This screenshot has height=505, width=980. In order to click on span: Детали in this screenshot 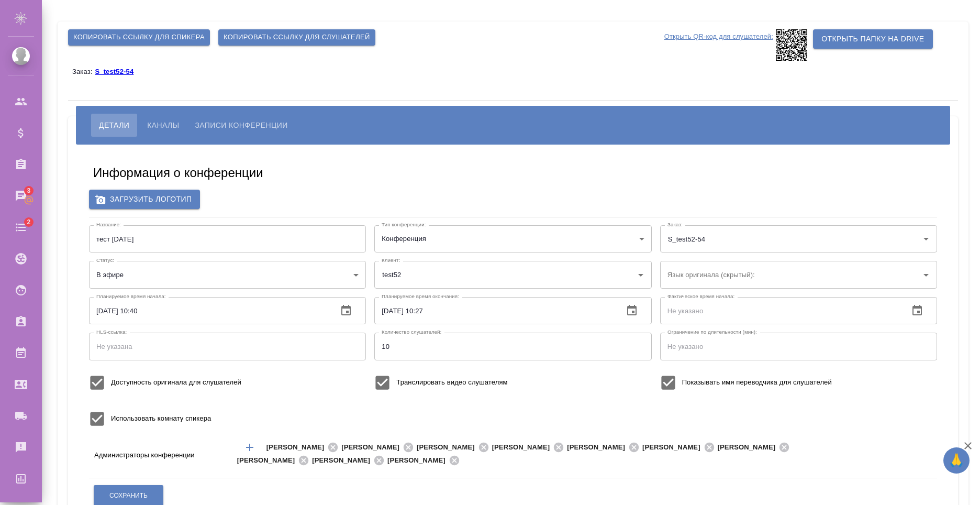, I will do `click(114, 125)`.